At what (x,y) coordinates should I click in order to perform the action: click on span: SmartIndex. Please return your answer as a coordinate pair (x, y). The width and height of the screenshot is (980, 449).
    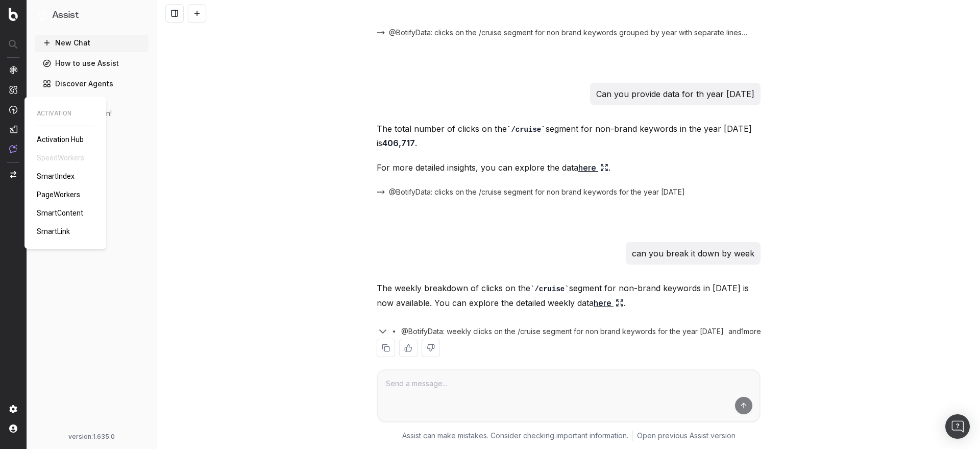
    Looking at the image, I should click on (55, 176).